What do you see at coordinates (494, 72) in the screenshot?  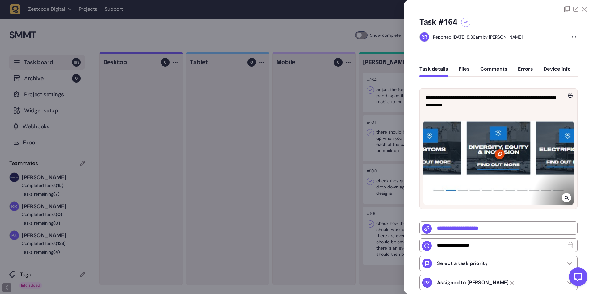 I see `button: Comments` at bounding box center [494, 72].